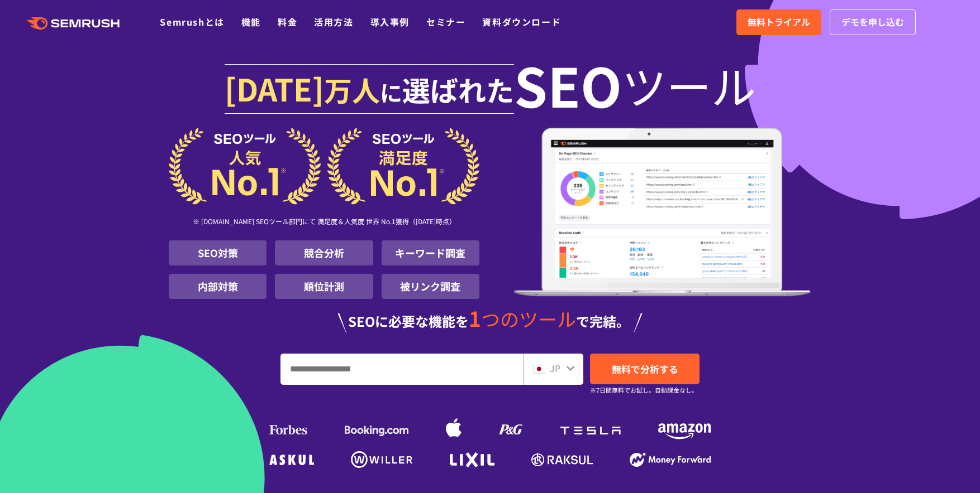 This screenshot has width=980, height=493. Describe the element at coordinates (251, 22) in the screenshot. I see `a: 機能` at that location.